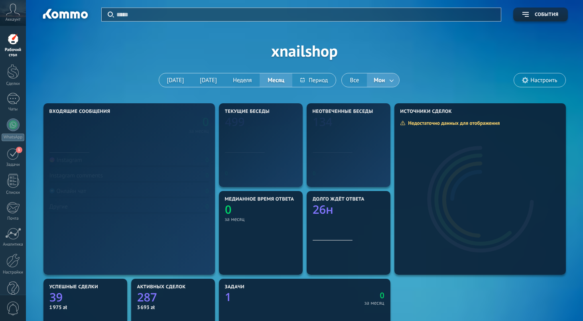 The width and height of the screenshot is (583, 321). What do you see at coordinates (543, 80) in the screenshot?
I see `span: Настроить` at bounding box center [543, 80].